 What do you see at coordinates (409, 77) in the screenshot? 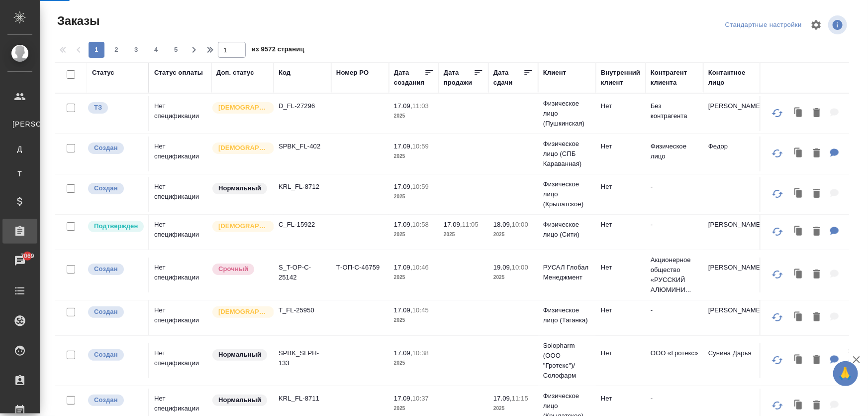
I see `div: Дата создания` at bounding box center [409, 77].